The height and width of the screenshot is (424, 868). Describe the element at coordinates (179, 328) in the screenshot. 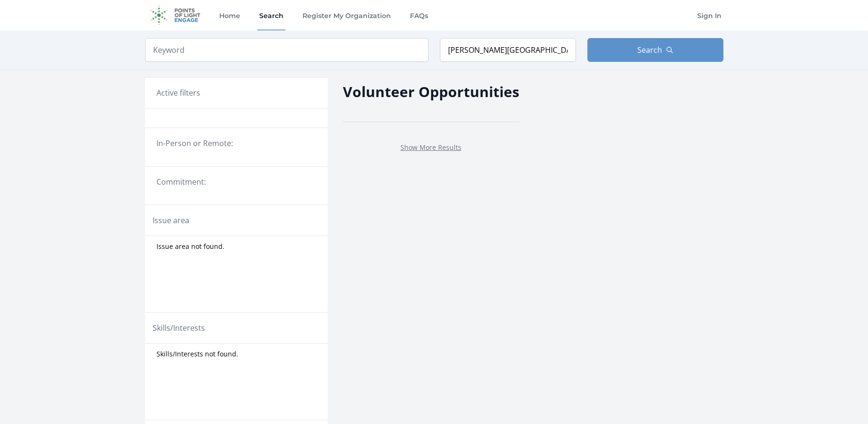

I see `legend: Skills/Interests` at that location.